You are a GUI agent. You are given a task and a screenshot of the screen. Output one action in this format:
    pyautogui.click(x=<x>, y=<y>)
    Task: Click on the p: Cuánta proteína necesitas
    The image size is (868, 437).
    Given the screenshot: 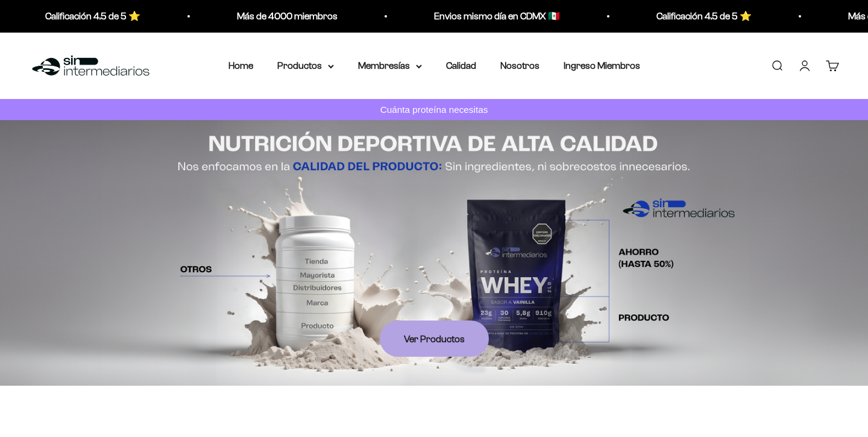 What is the action you would take?
    pyautogui.click(x=434, y=109)
    